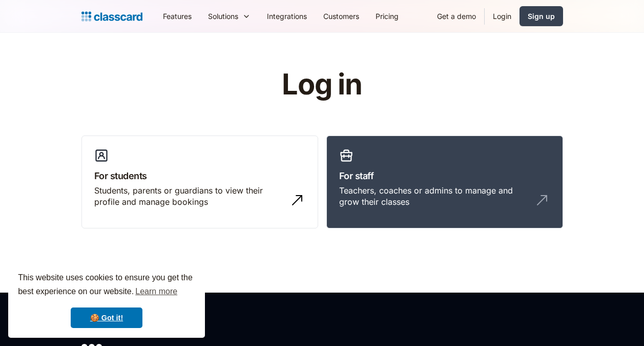 This screenshot has width=644, height=346. Describe the element at coordinates (200, 175) in the screenshot. I see `h3: For students` at that location.